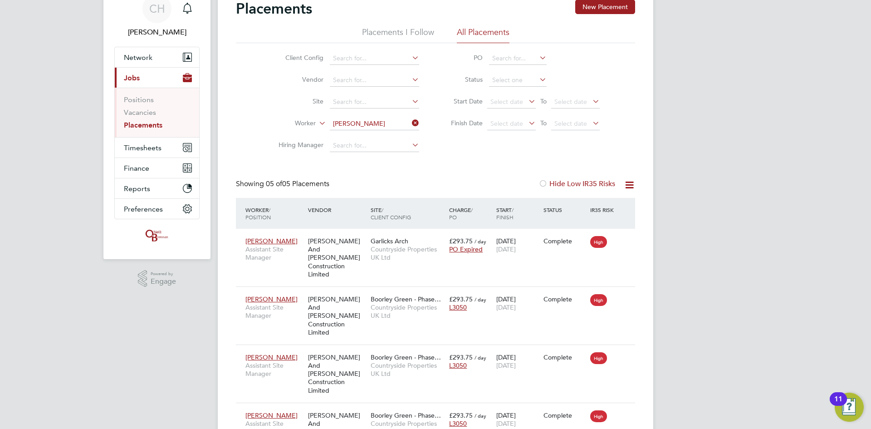 This screenshot has height=429, width=871. I want to click on span: Network, so click(138, 57).